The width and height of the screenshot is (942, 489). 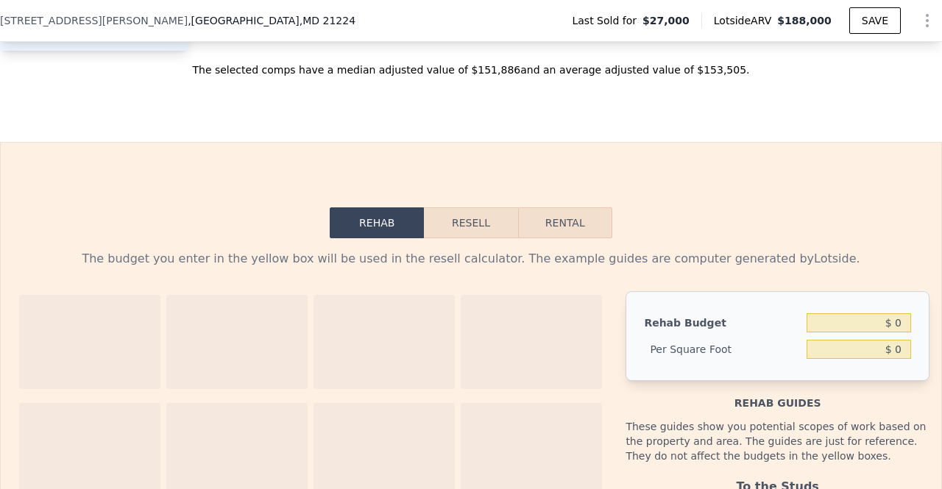 I want to click on button: SAVE, so click(x=875, y=21).